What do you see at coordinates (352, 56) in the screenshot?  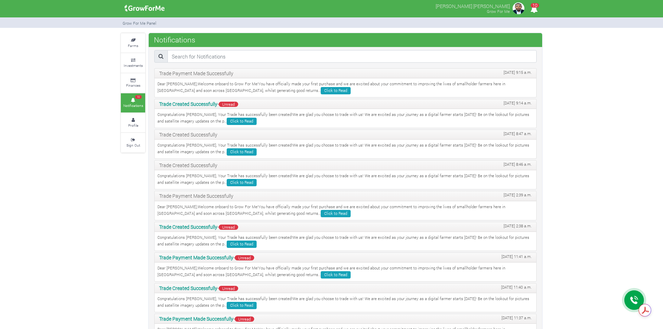 I see `input: Search for Notifications` at bounding box center [352, 56].